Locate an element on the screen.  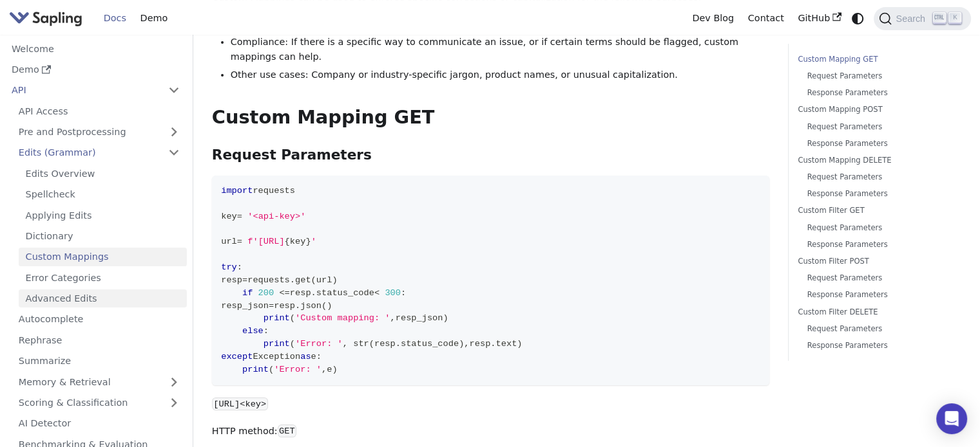
h2: Custom Mapping GET is located at coordinates (490, 118).